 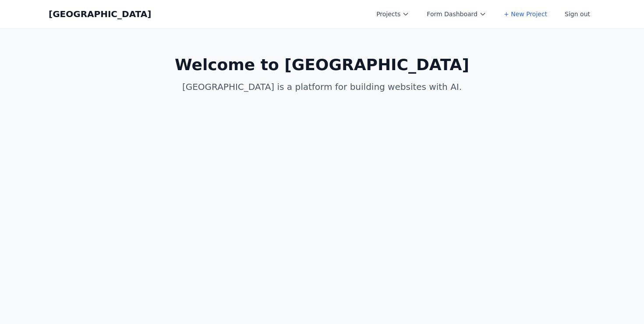 What do you see at coordinates (392, 14) in the screenshot?
I see `button: Projects` at bounding box center [392, 14].